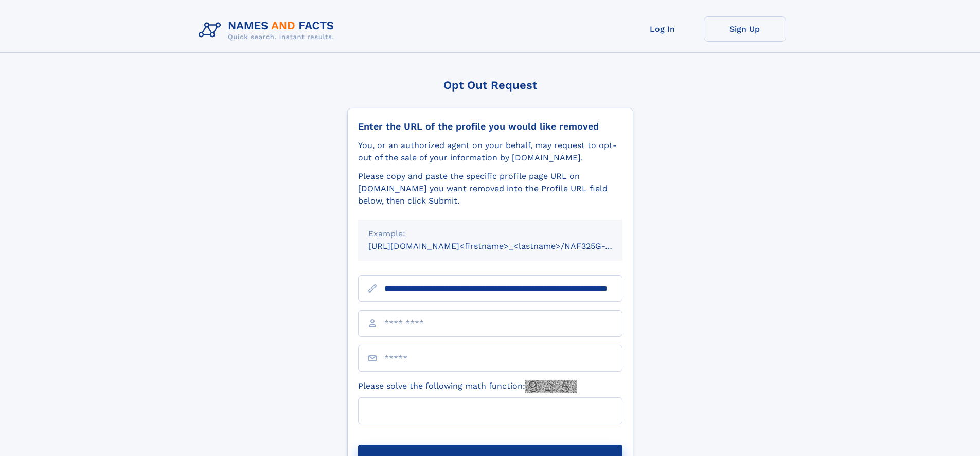 This screenshot has width=980, height=456. I want to click on div: You, or an authorized agent on your behalf, may request to opt-out of the sale of your informatio..., so click(490, 152).